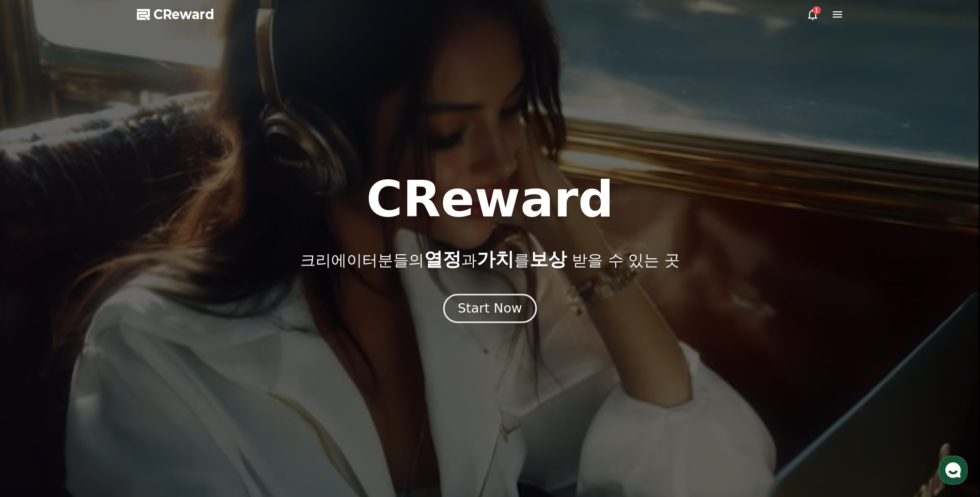 This screenshot has height=497, width=980. Describe the element at coordinates (548, 259) in the screenshot. I see `span: 보상` at that location.